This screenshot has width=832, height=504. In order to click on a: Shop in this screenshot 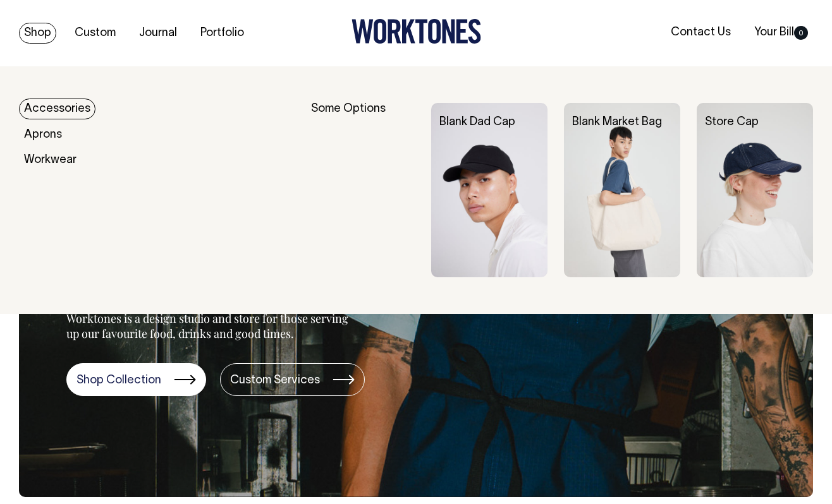, I will do `click(37, 33)`.